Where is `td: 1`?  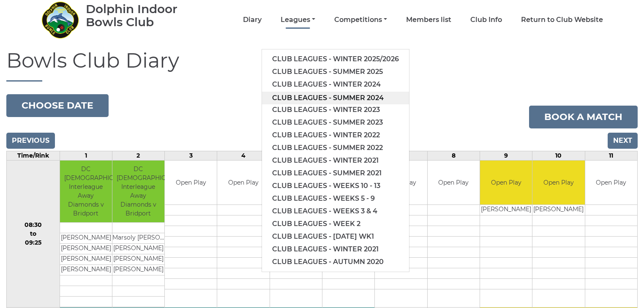
td: 1 is located at coordinates (86, 155).